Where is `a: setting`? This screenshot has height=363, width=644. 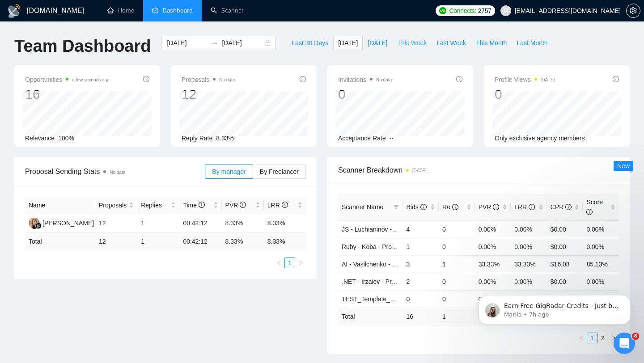
a: setting is located at coordinates (633, 11).